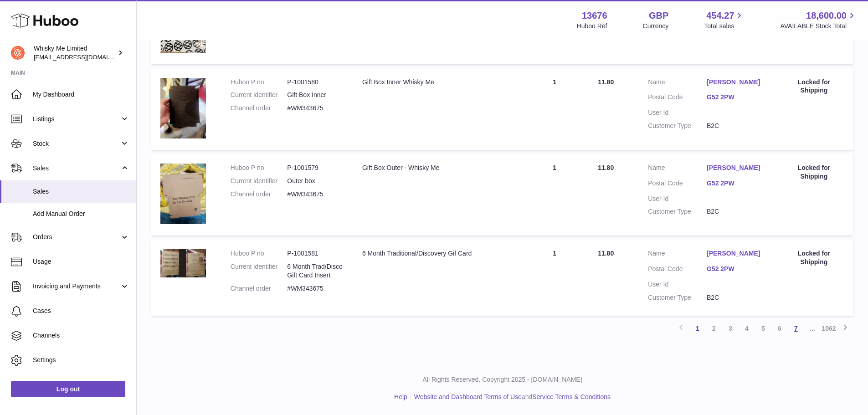  Describe the element at coordinates (511, 397) in the screenshot. I see `li: and` at that location.